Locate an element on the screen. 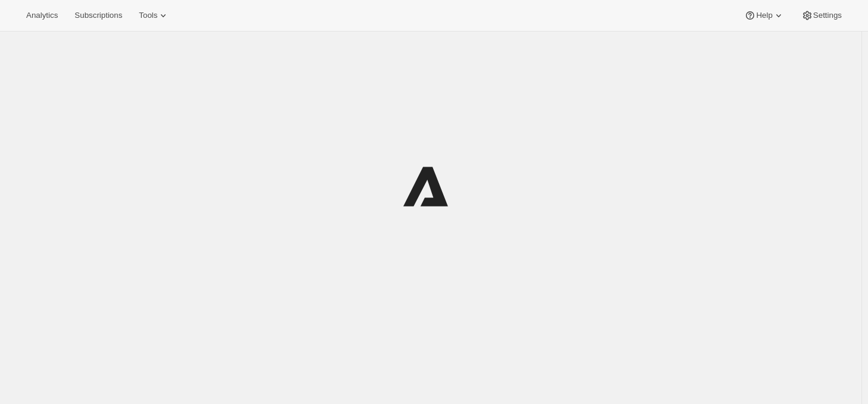  button: Settings is located at coordinates (822, 15).